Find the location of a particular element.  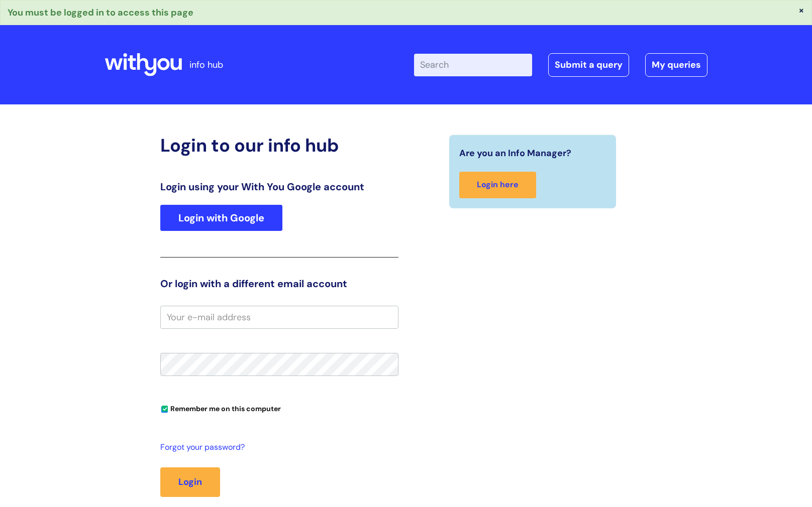

input: Search is located at coordinates (472, 64).